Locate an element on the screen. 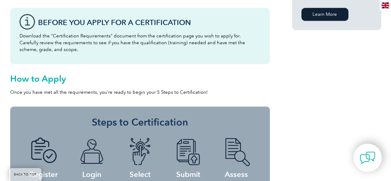 The width and height of the screenshot is (391, 181). img: icon-blue-doc-tick.png is located at coordinates (44, 151).